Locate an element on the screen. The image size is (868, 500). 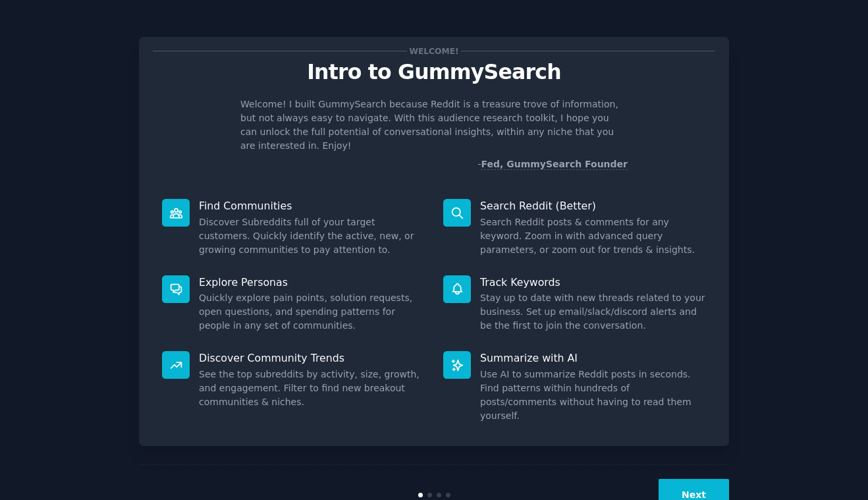
p: Welcome! I built GummySearch because Reddit is a treasure trove of information, but not always ea... is located at coordinates (434, 125).